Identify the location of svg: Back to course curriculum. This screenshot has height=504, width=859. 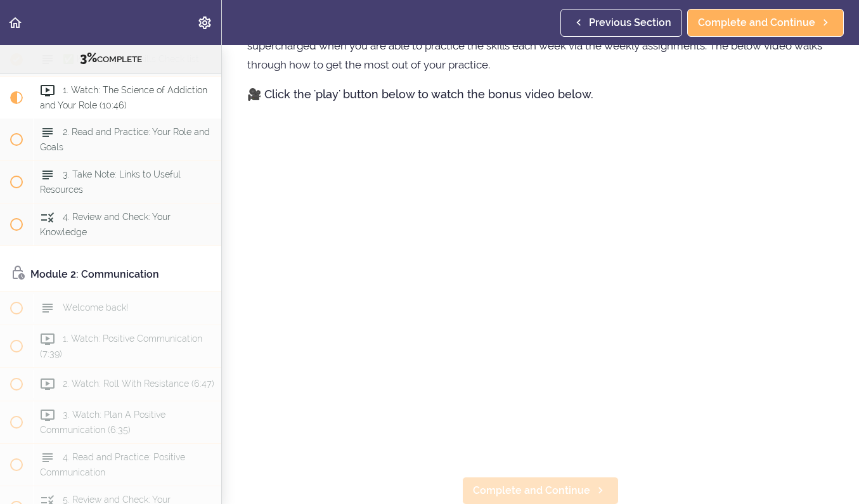
(16, 22).